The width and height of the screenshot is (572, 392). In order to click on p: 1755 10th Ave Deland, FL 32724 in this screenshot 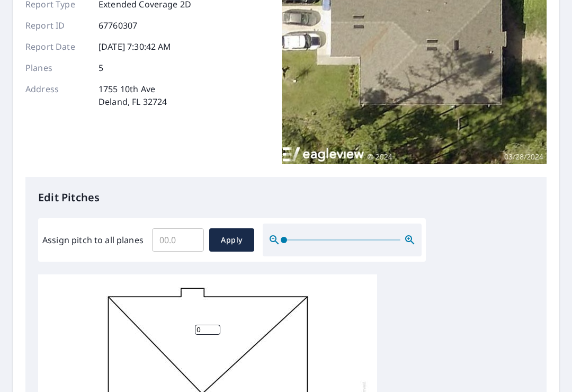, I will do `click(132, 95)`.